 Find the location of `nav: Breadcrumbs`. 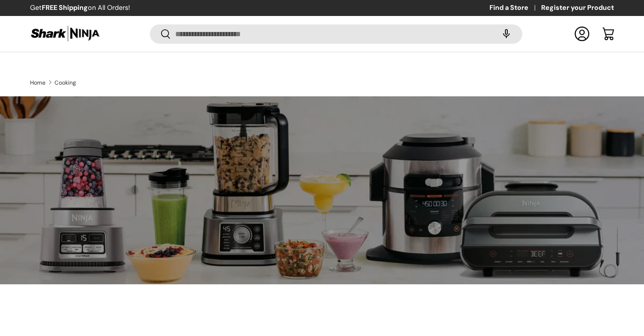

nav: Breadcrumbs is located at coordinates (322, 82).